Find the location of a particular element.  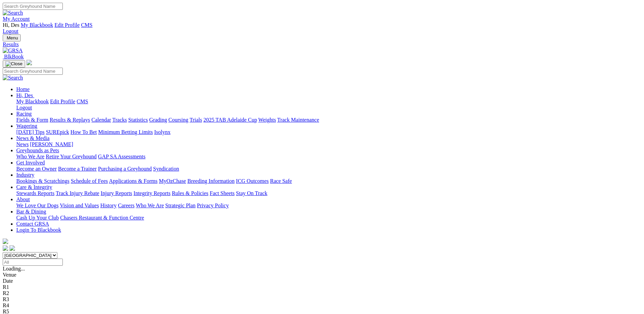

a: Strategic Plan is located at coordinates (180, 205).